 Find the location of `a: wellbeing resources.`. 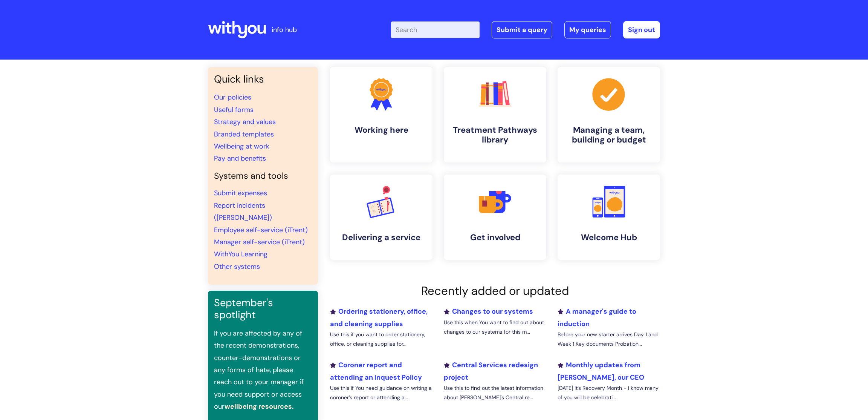

a: wellbeing resources. is located at coordinates (259, 406).